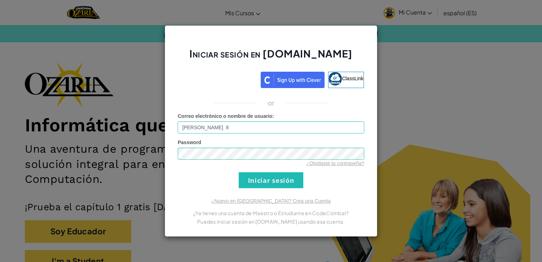 The width and height of the screenshot is (542, 262). What do you see at coordinates (353, 78) in the screenshot?
I see `span: ClassLink` at bounding box center [353, 78].